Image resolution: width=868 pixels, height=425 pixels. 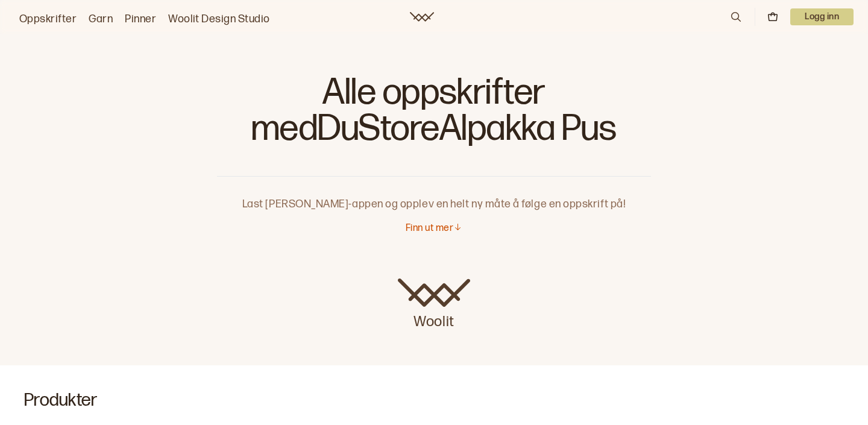 What do you see at coordinates (821, 17) in the screenshot?
I see `p: Logg inn` at bounding box center [821, 17].